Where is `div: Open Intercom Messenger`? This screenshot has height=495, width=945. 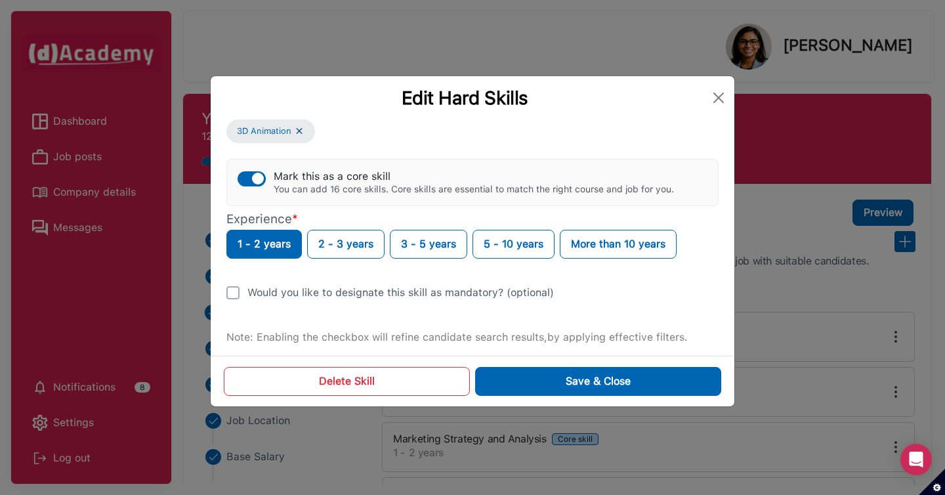
div: Open Intercom Messenger is located at coordinates (916, 460).